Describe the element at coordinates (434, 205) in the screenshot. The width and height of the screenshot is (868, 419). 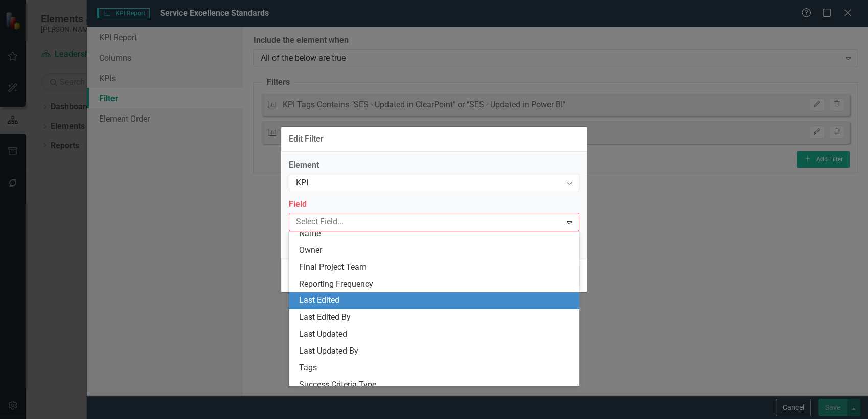
I see `label: Field` at that location.